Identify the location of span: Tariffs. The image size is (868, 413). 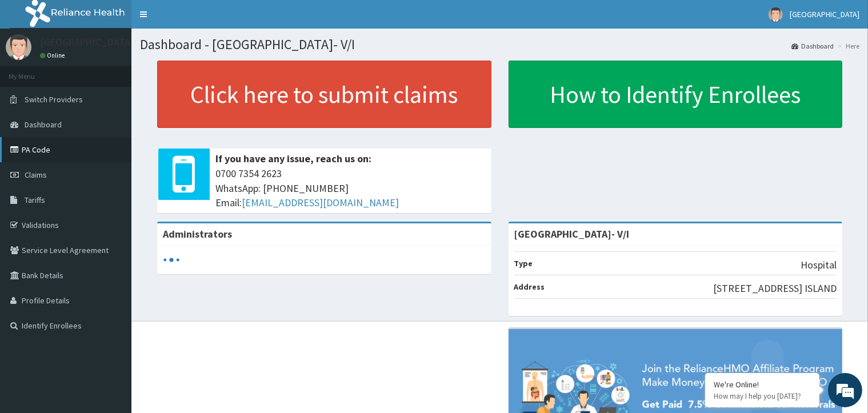
(35, 200).